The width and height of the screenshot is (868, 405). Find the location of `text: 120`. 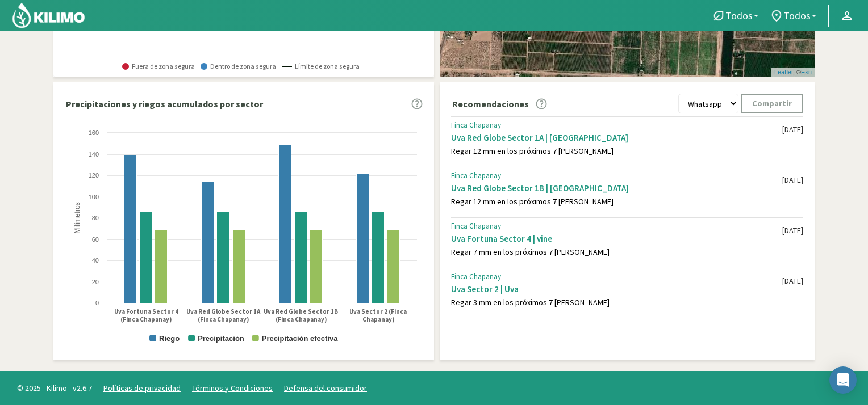

text: 120 is located at coordinates (93, 176).